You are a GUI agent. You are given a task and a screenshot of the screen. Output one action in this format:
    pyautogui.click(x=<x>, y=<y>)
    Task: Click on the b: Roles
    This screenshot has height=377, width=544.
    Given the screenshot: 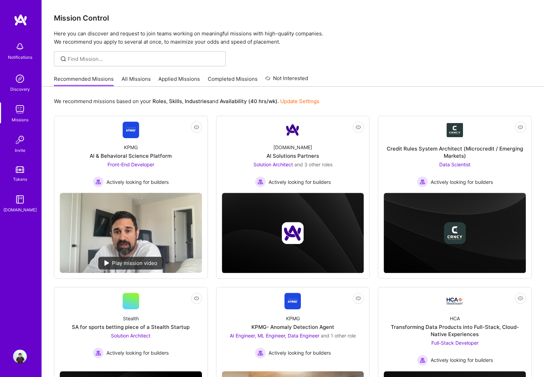 What is the action you would take?
    pyautogui.click(x=159, y=101)
    